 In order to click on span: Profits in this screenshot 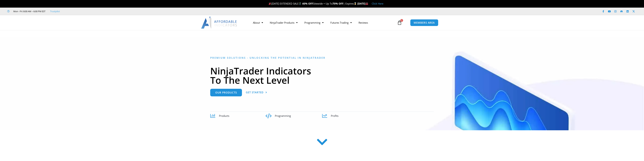, I will do `click(334, 116)`.